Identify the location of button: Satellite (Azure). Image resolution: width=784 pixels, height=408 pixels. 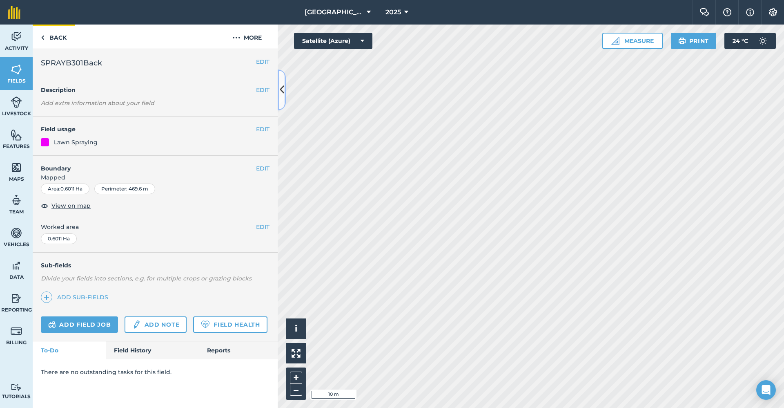
(333, 41).